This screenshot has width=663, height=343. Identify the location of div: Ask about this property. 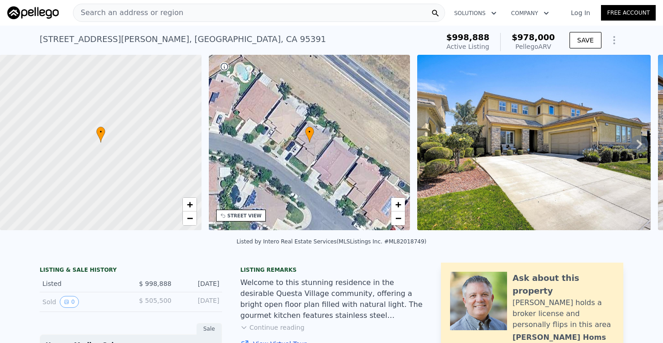
(563, 284).